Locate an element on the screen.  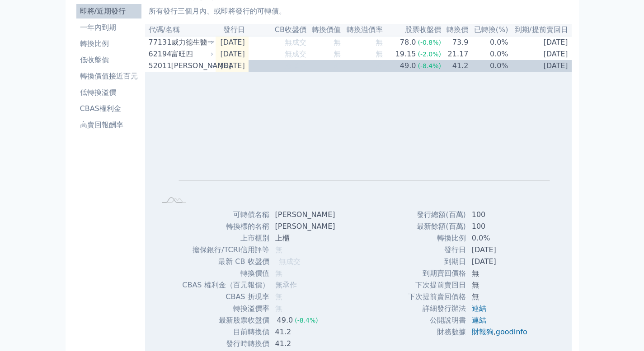
th: 到期/提前賣回日 is located at coordinates (540, 30).